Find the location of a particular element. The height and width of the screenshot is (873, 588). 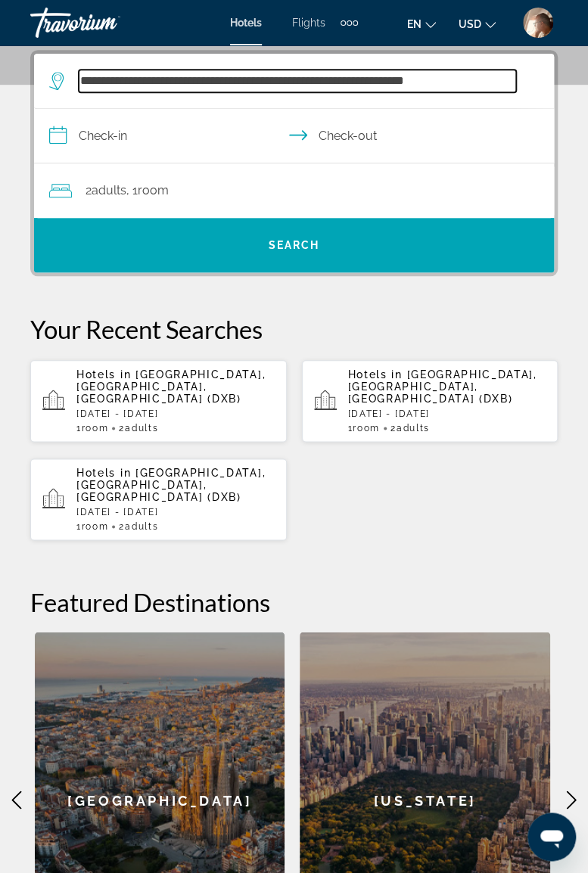

span: Search is located at coordinates (294, 245).